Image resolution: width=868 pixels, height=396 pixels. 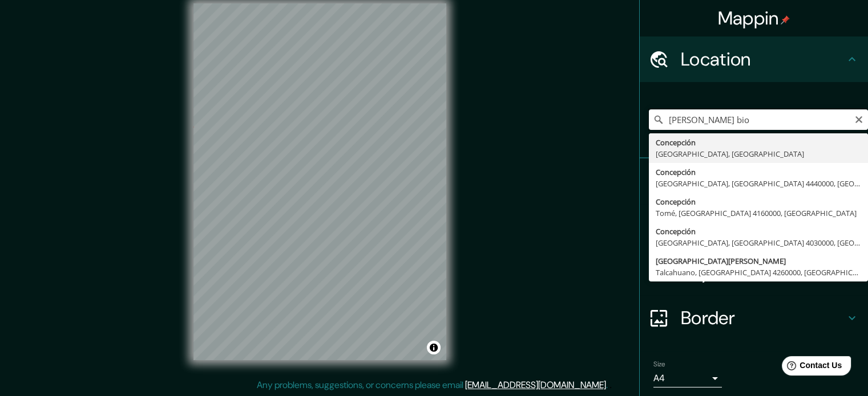 What do you see at coordinates (763, 318) in the screenshot?
I see `h4: Border` at bounding box center [763, 318].